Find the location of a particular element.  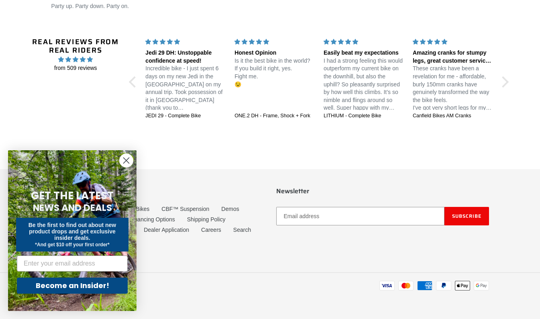

a: Dealer Application is located at coordinates (166, 230).